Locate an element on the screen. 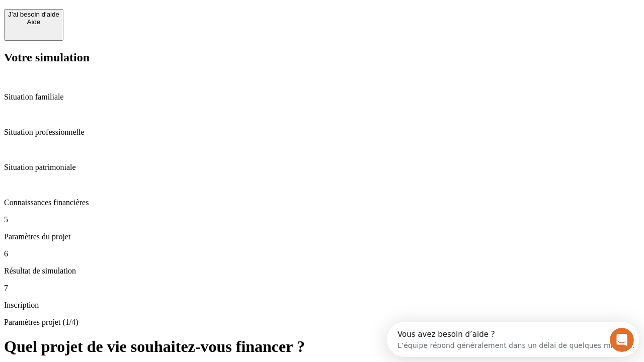  div: Vous avez besoin d’aide ? is located at coordinates (129, 12).